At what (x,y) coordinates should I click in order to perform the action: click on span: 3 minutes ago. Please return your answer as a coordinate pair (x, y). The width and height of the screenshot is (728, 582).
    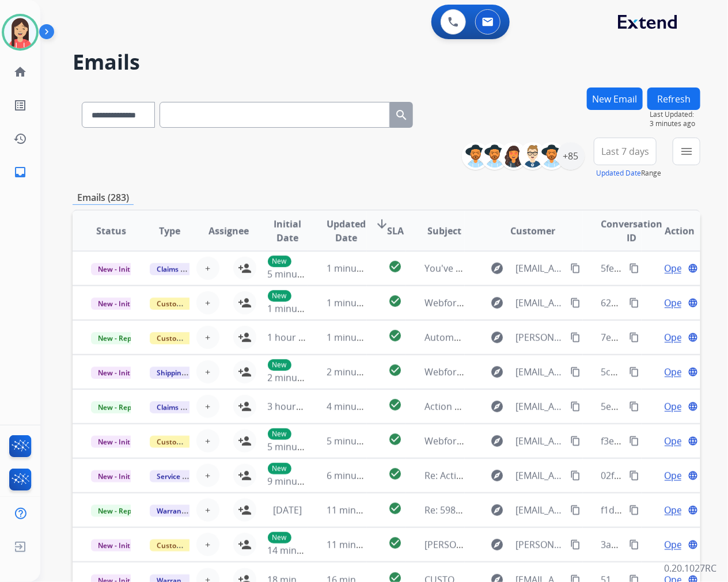
    Looking at the image, I should click on (675, 124).